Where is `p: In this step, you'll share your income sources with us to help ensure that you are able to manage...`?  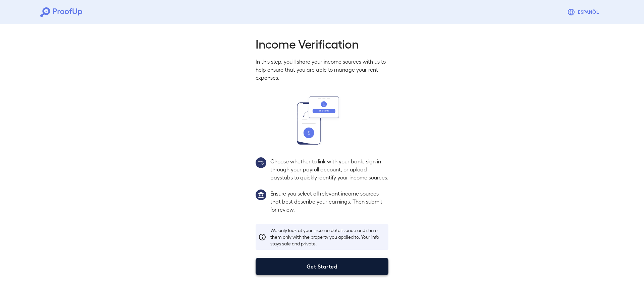
p: In this step, you'll share your income sources with us to help ensure that you are able to manage... is located at coordinates (322, 70).